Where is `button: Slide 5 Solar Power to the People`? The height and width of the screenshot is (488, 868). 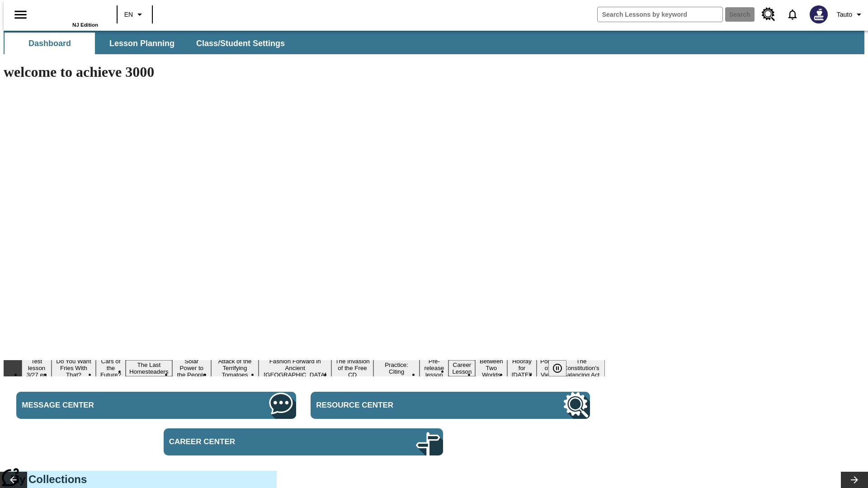 button: Slide 5 Solar Power to the People is located at coordinates (192, 368).